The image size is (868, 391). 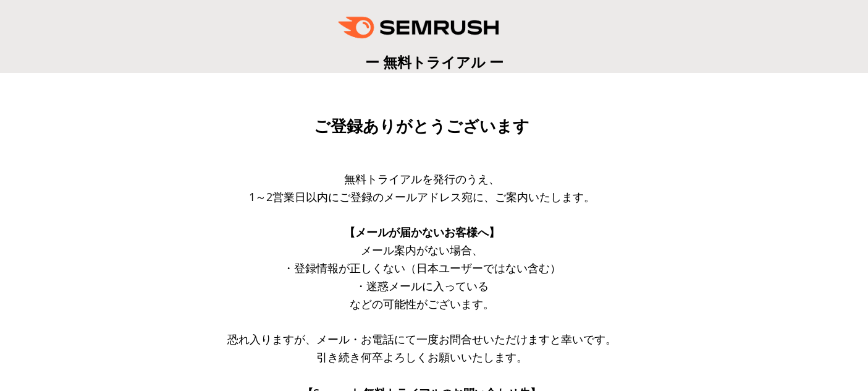 I want to click on span: 無料トライアルを発行のうえ、, so click(x=422, y=179).